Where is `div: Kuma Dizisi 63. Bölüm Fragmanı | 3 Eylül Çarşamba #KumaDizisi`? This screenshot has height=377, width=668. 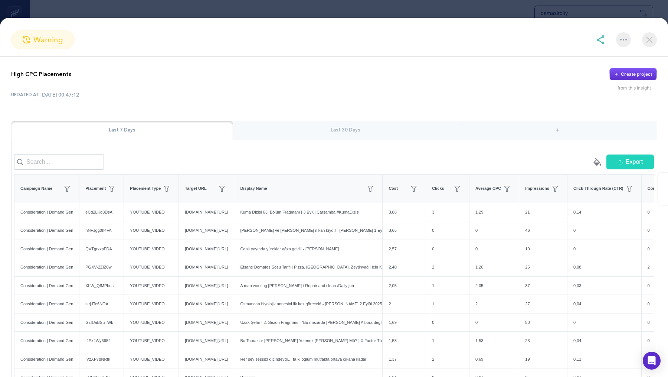
div: Kuma Dizisi 63. Bölüm Fragmanı | 3 Eylül Çarşamba #KumaDizisi is located at coordinates (308, 212).